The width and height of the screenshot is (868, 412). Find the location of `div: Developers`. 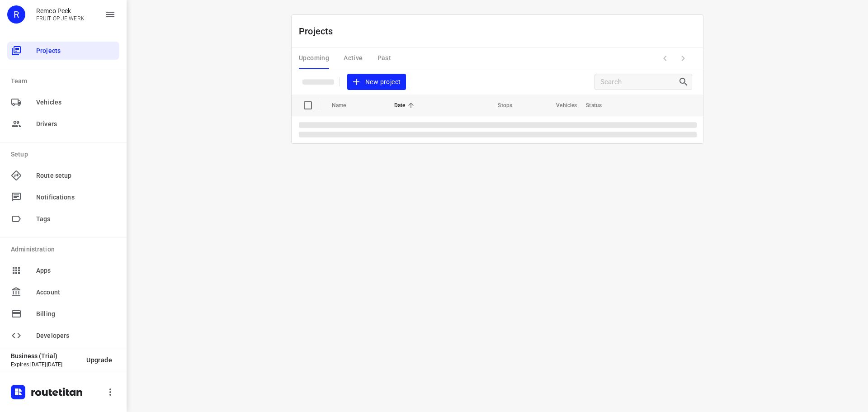

div: Developers is located at coordinates (63, 336).